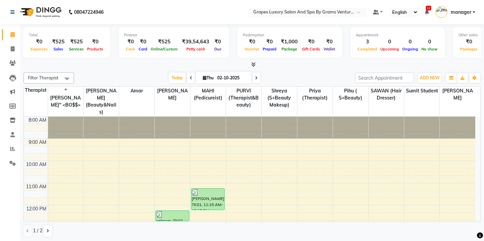 The height and width of the screenshot is (241, 484). Describe the element at coordinates (36, 209) in the screenshot. I see `div: 12:00 PM` at that location.